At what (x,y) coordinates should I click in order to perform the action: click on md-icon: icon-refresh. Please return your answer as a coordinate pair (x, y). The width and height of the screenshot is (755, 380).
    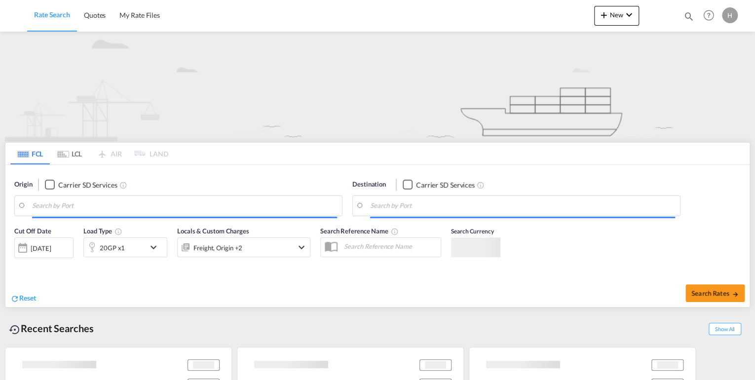
    Looking at the image, I should click on (15, 299).